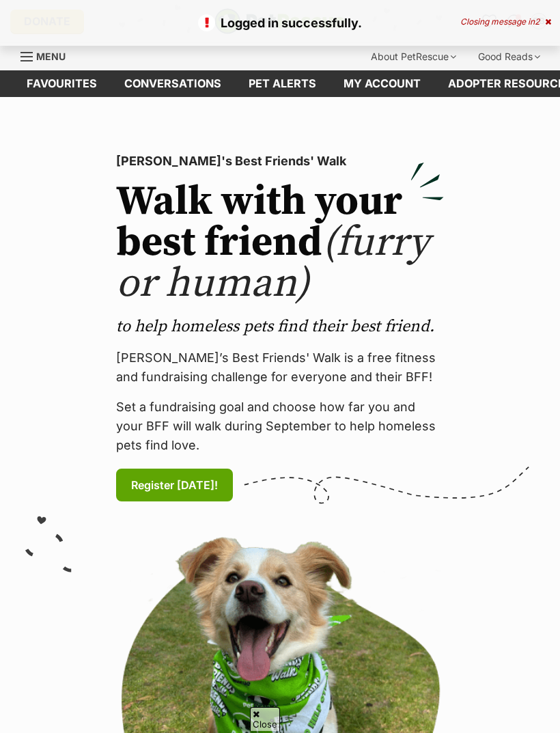 The image size is (560, 733). What do you see at coordinates (280, 426) in the screenshot?
I see `p: Set a fundraising goal and choose how far you and your BFF will walk during September to help hom...` at bounding box center [280, 426].